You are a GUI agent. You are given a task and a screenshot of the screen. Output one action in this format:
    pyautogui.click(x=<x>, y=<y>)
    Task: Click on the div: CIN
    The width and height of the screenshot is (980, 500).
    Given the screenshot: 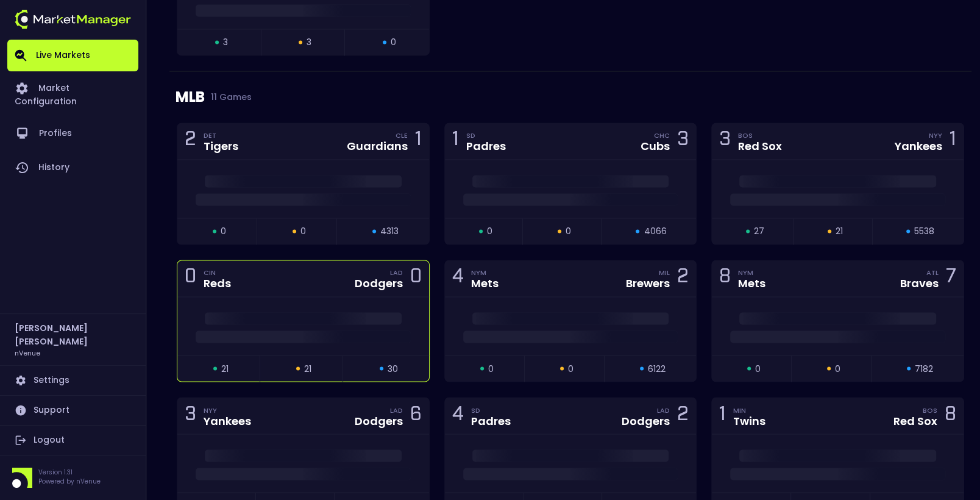 What is the action you would take?
    pyautogui.click(x=217, y=273)
    